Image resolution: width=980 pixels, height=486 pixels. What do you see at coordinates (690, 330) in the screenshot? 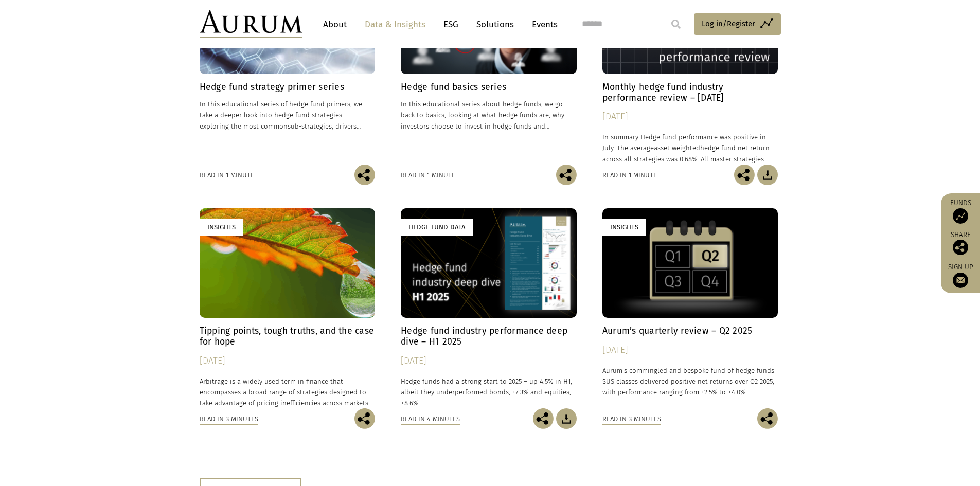
I see `h4: Aurum’s quarterly review – Q2 2025` at bounding box center [690, 330].